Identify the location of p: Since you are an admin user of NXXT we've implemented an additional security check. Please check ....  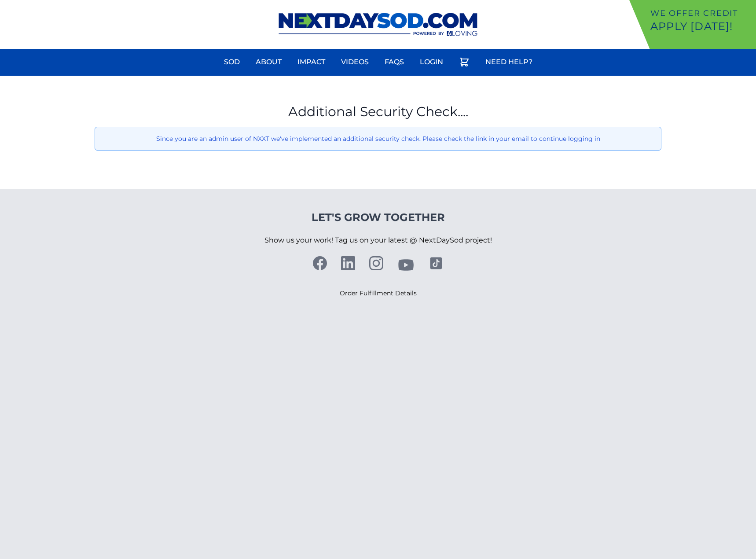
(378, 139).